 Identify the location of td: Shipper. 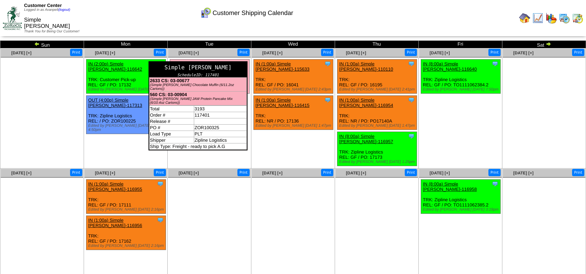
(172, 140).